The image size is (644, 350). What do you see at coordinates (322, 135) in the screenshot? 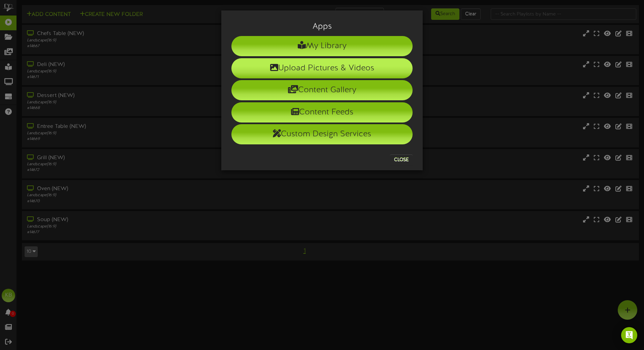
I see `li: Custom Design Services` at bounding box center [322, 135].